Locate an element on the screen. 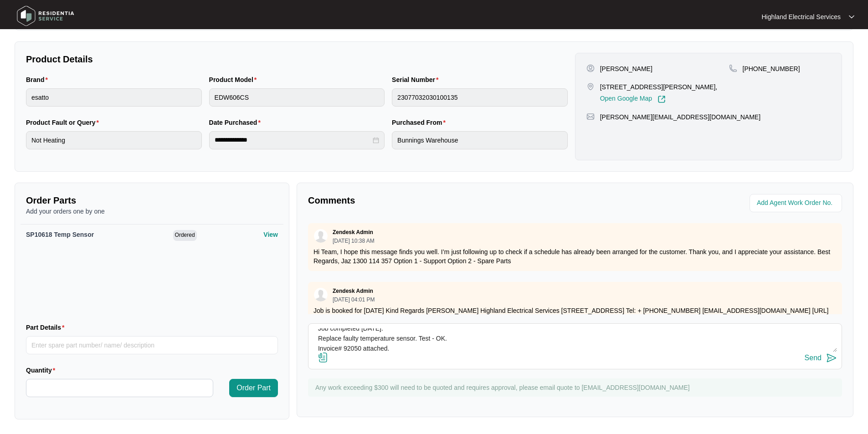  div: Send is located at coordinates (813, 358).